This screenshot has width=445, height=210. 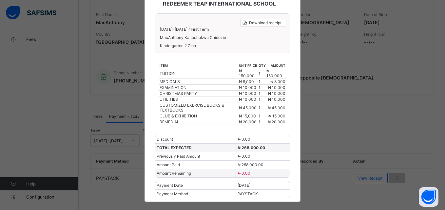 I want to click on span: PAYSTACK, so click(x=247, y=194).